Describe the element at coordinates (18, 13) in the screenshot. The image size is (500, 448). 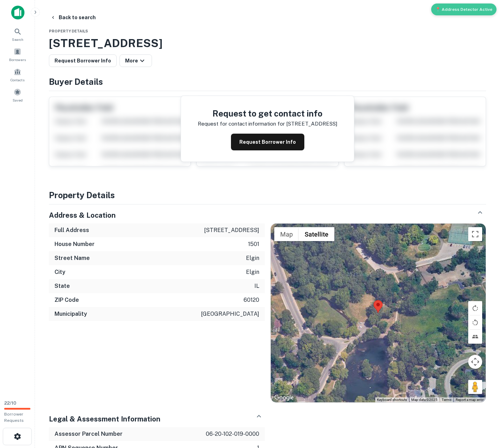
I see `img: capitalize-icon.png` at that location.